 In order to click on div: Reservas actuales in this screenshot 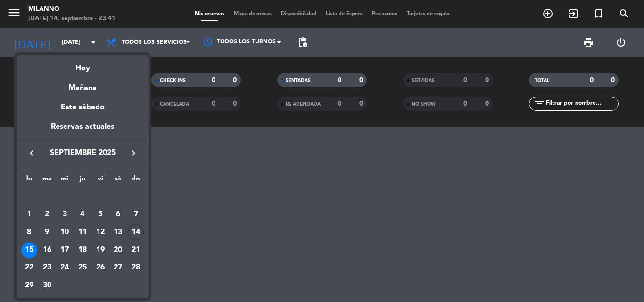, I will do `click(83, 130)`.